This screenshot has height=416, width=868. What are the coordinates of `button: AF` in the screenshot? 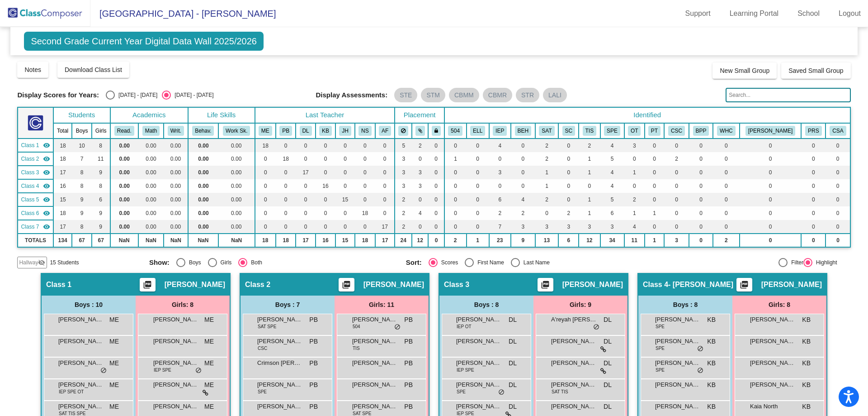 It's located at (384, 131).